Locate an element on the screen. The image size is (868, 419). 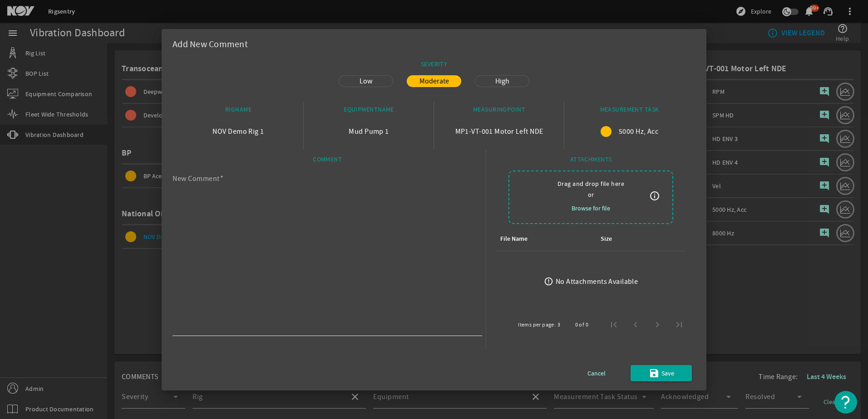
button: info_outline is located at coordinates (654, 196).